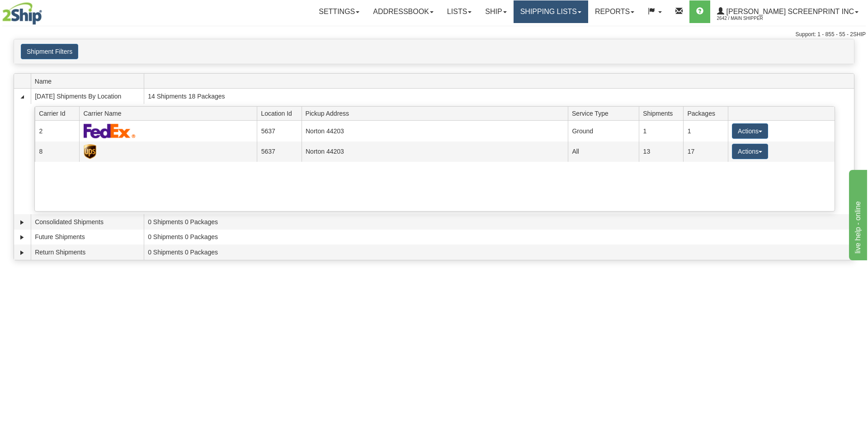 This screenshot has height=428, width=868. I want to click on td: Ground, so click(603, 131).